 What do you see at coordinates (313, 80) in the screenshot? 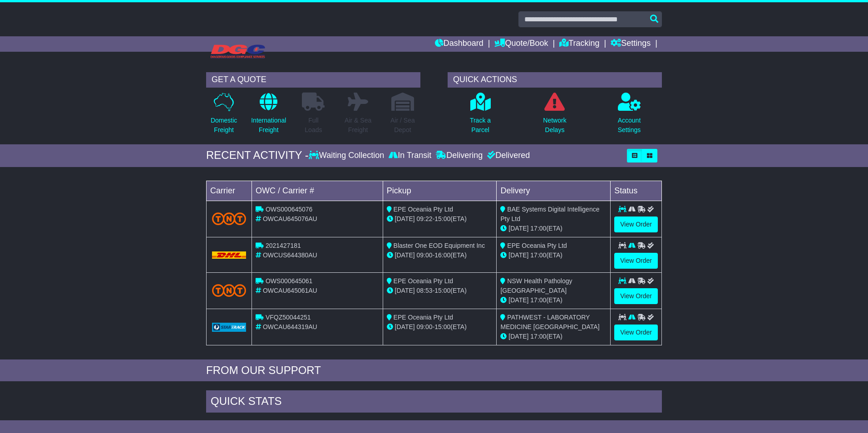
I see `div: GET A QUOTE` at bounding box center [313, 80].